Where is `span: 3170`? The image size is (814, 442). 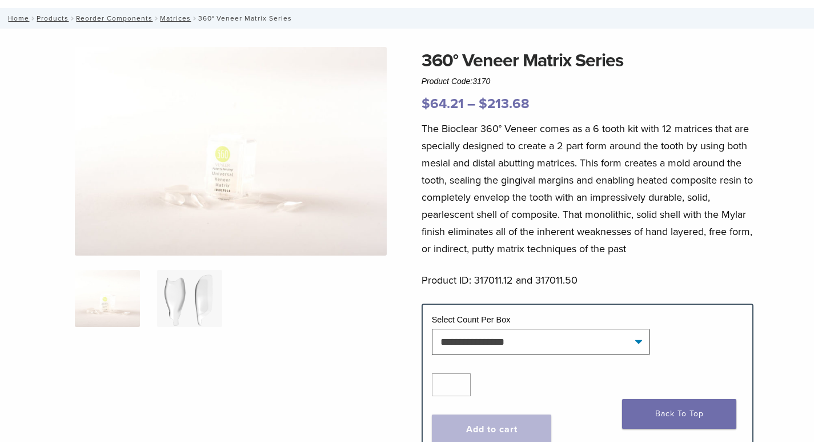
span: 3170 is located at coordinates (481, 81).